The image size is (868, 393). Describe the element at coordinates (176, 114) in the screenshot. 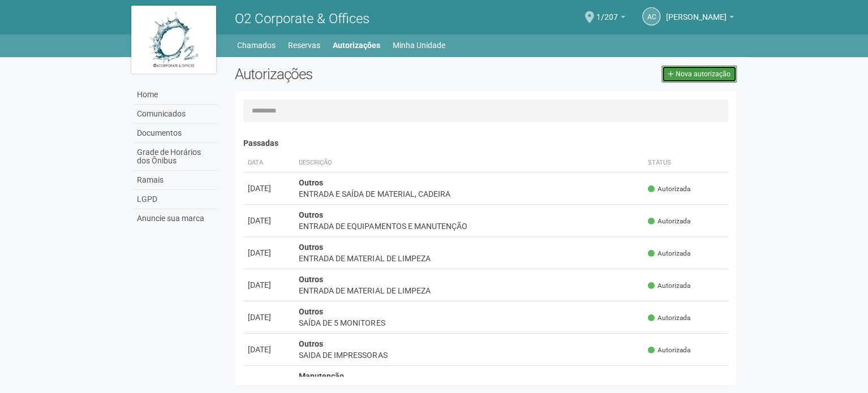

I see `a: Comunicados` at that location.